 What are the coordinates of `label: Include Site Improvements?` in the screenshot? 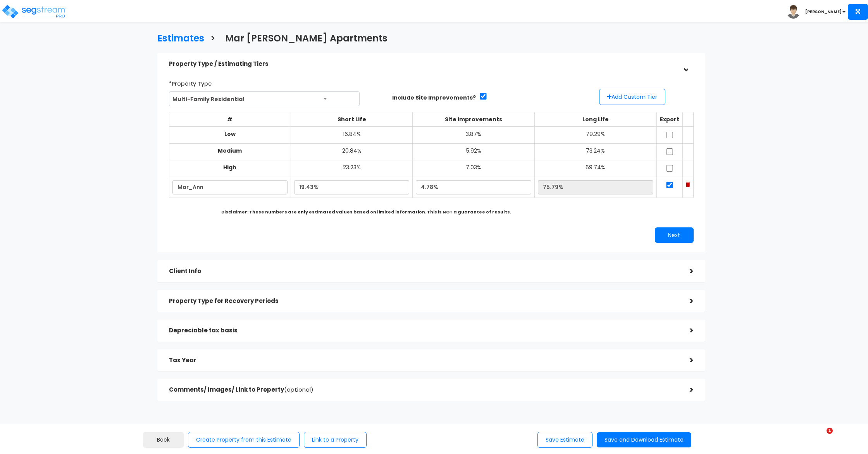 It's located at (434, 98).